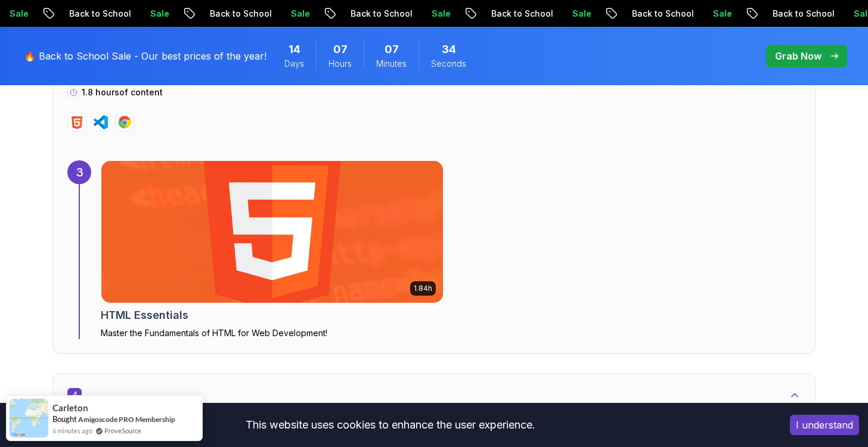 The width and height of the screenshot is (868, 447). I want to click on span: 4, so click(75, 396).